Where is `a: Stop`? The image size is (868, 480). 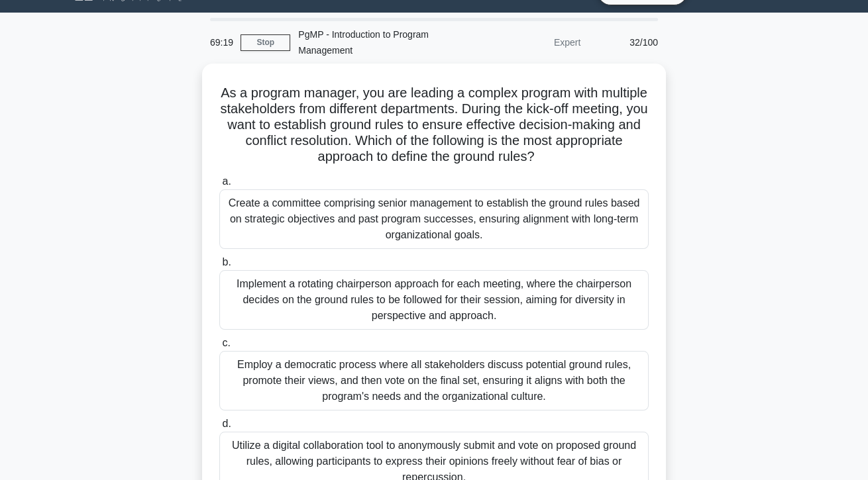
a: Stop is located at coordinates (265, 42).